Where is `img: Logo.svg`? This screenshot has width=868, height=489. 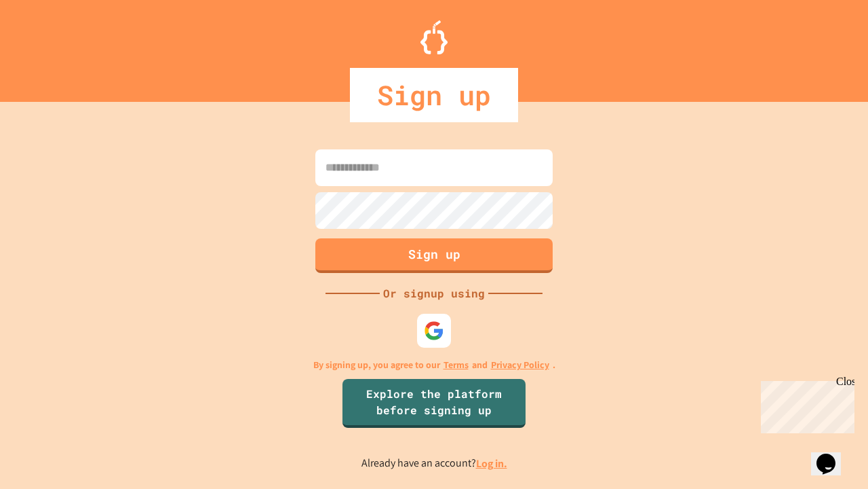 img: Logo.svg is located at coordinates (434, 37).